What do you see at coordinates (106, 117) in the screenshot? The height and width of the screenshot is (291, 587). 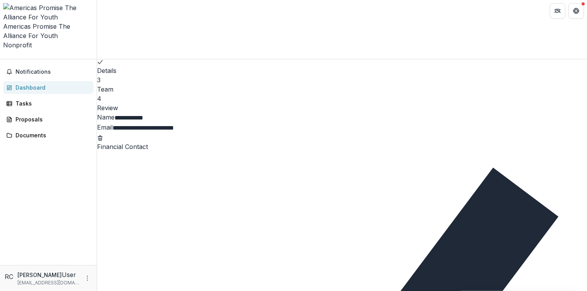 I see `label: Name` at bounding box center [106, 117].